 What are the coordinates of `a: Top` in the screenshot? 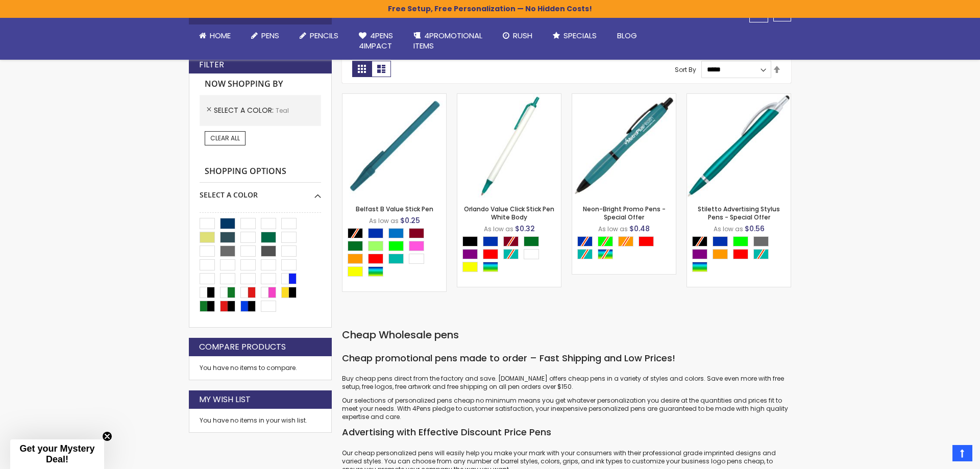 It's located at (962, 453).